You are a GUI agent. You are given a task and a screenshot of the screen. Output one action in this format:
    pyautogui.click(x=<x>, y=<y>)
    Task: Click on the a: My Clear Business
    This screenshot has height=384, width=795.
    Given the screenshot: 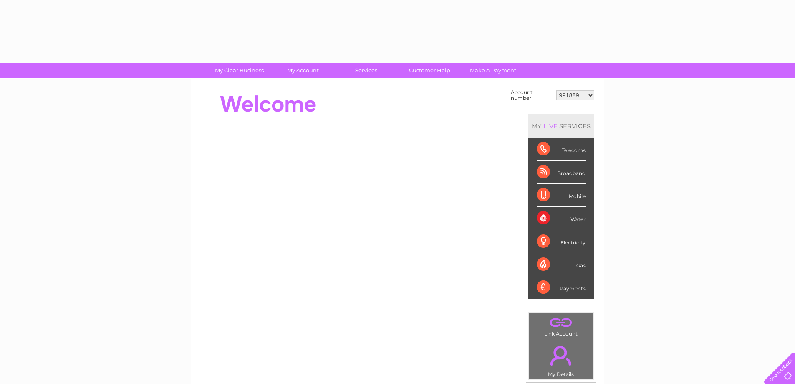 What is the action you would take?
    pyautogui.click(x=239, y=70)
    